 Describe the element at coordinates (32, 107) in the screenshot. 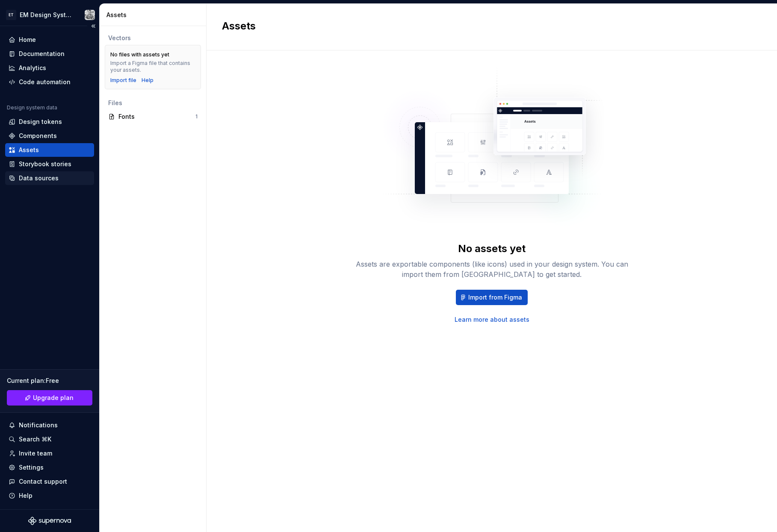

I see `div: Design system data` at that location.